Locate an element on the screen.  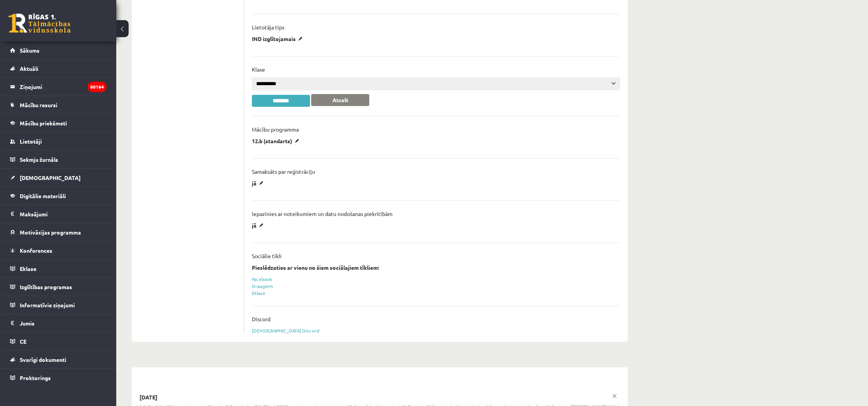
a: Rīgas 1. Tālmācības vidusskola is located at coordinates (40, 24).